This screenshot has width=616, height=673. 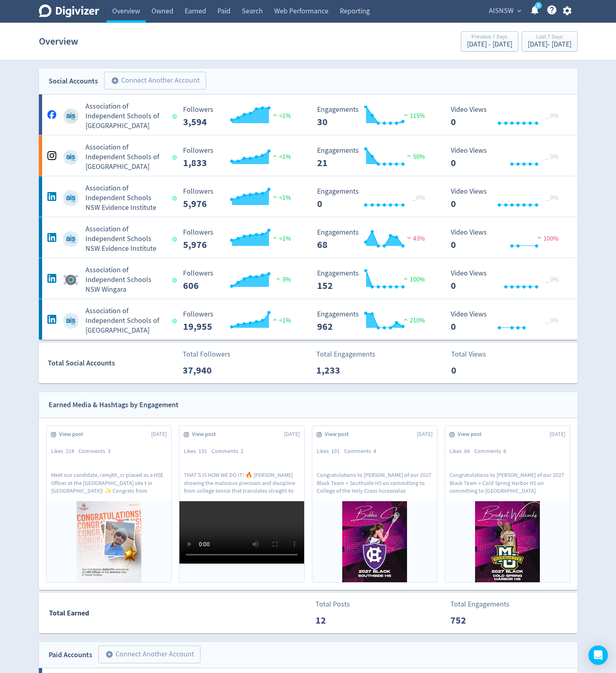 I want to click on svg: Followers 606, so click(x=240, y=280).